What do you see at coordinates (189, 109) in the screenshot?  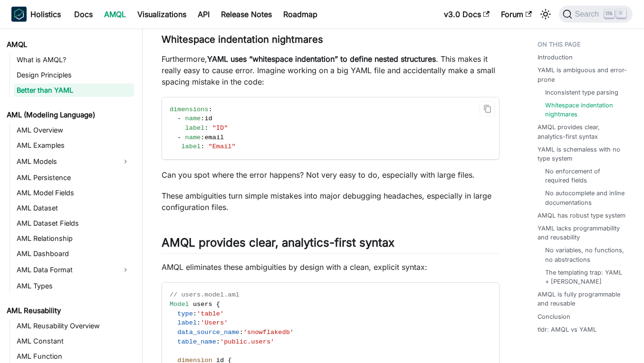 I see `span: dimensions` at bounding box center [189, 109].